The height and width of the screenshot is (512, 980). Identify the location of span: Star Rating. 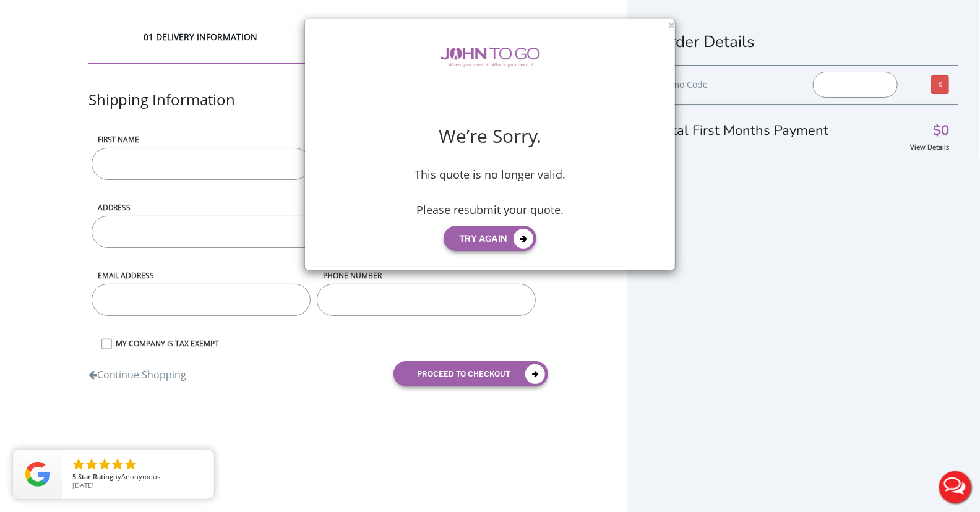
(95, 476).